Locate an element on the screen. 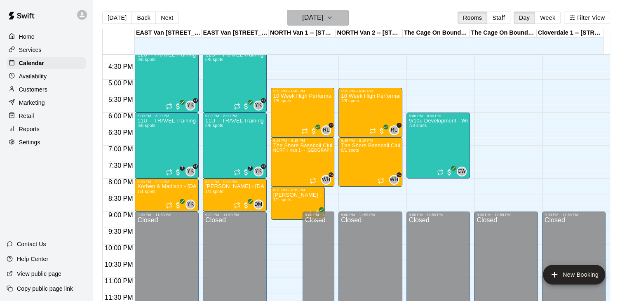 The height and width of the screenshot is (301, 627). p: Services is located at coordinates (30, 50).